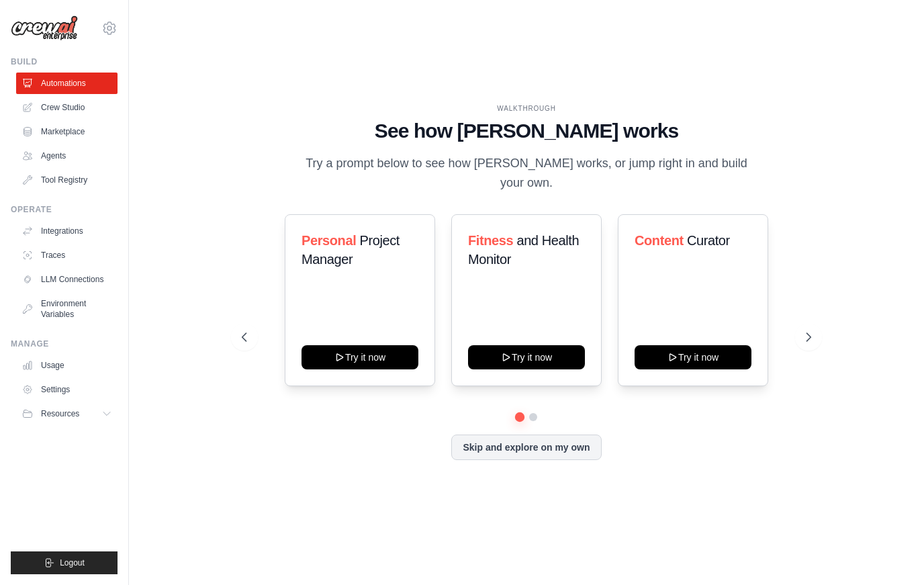 This screenshot has height=585, width=924. Describe the element at coordinates (490, 240) in the screenshot. I see `span: Fitness` at that location.